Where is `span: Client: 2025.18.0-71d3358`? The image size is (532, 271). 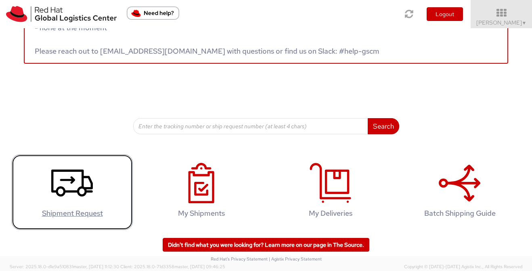 span: Client: 2025.18.0-71d3358 is located at coordinates (173, 267).